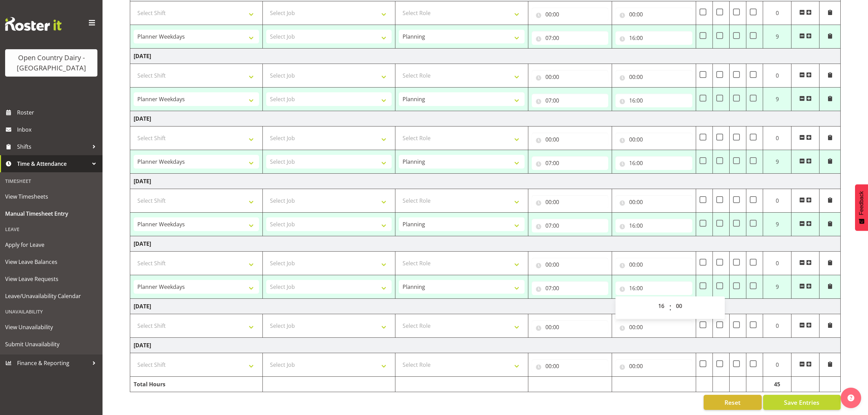 This screenshot has height=415, width=868. I want to click on div: Timesheet, so click(51, 181).